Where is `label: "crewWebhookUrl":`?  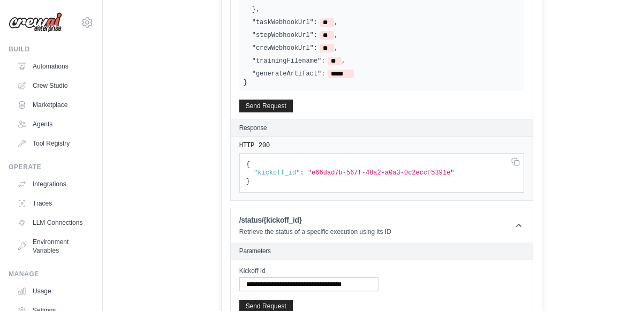 label: "crewWebhookUrl": is located at coordinates (285, 48).